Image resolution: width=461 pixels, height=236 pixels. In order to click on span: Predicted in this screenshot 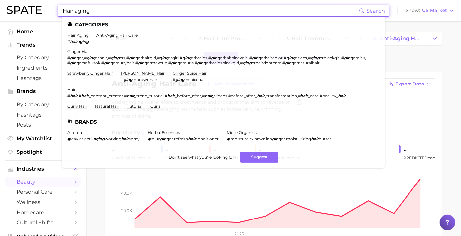, I will do `click(419, 158)`.